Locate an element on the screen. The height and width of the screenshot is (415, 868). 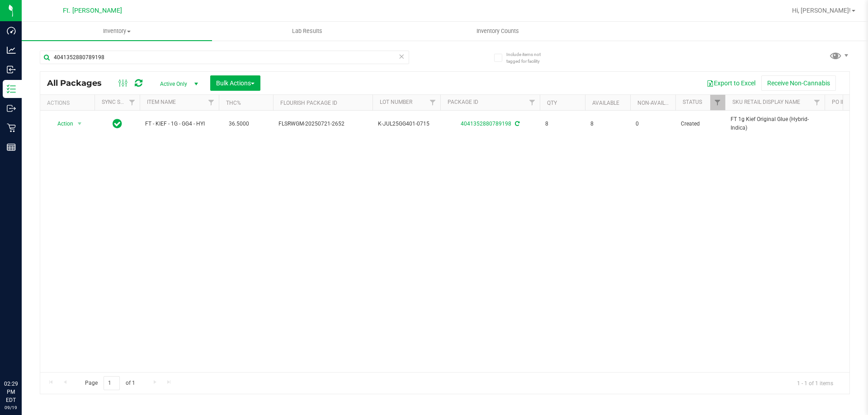
inline-svg: Inventory is located at coordinates (11, 89).